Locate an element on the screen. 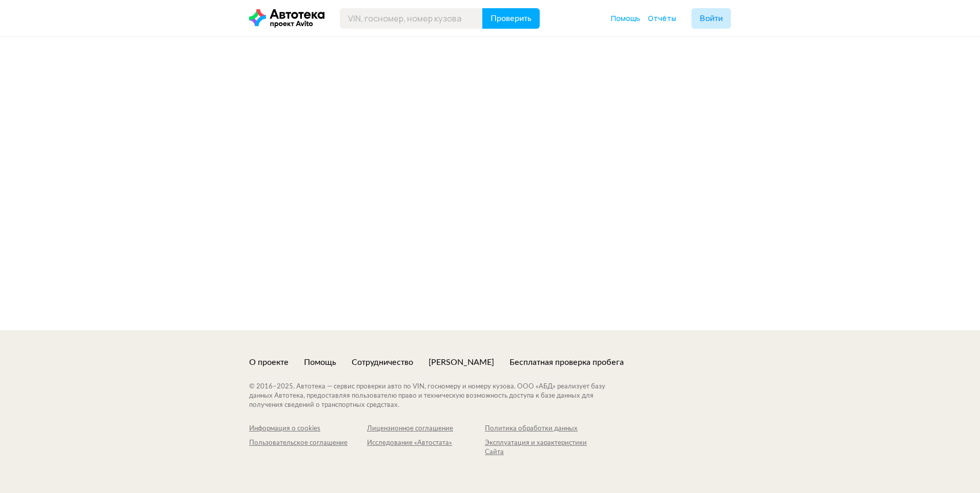 The width and height of the screenshot is (980, 493). div: Лицензионное соглашение is located at coordinates (426, 429).